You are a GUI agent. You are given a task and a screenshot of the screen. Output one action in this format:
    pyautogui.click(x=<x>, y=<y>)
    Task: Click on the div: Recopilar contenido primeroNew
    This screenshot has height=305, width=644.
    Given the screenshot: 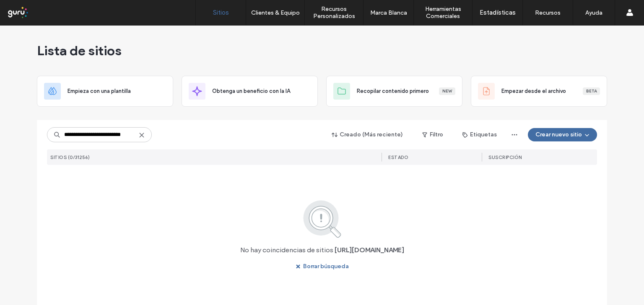 What is the action you would take?
    pyautogui.click(x=394, y=91)
    